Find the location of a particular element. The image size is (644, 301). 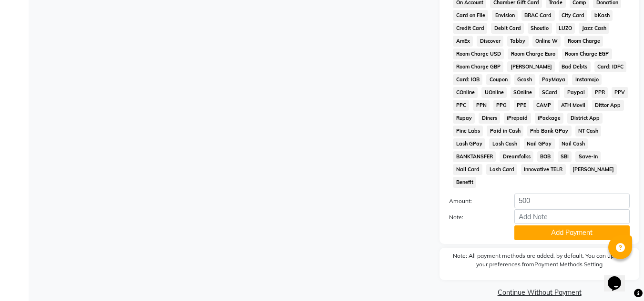

span: Jazz Cash is located at coordinates (593, 28).